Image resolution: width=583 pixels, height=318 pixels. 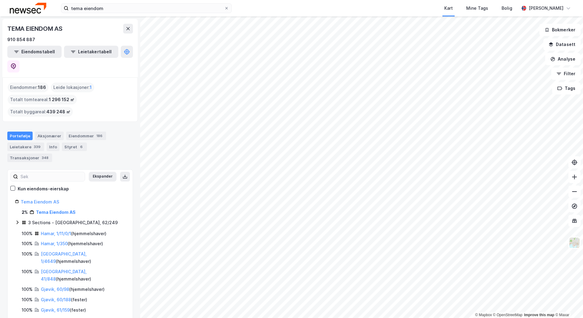 What do you see at coordinates (34, 52) in the screenshot?
I see `button: Eiendomstabell` at bounding box center [34, 52].